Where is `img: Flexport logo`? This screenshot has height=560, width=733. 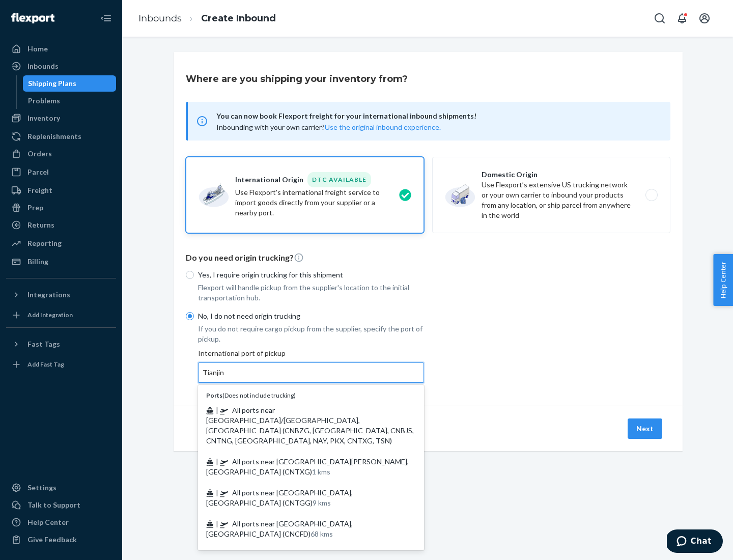 img: Flexport logo is located at coordinates (32, 18).